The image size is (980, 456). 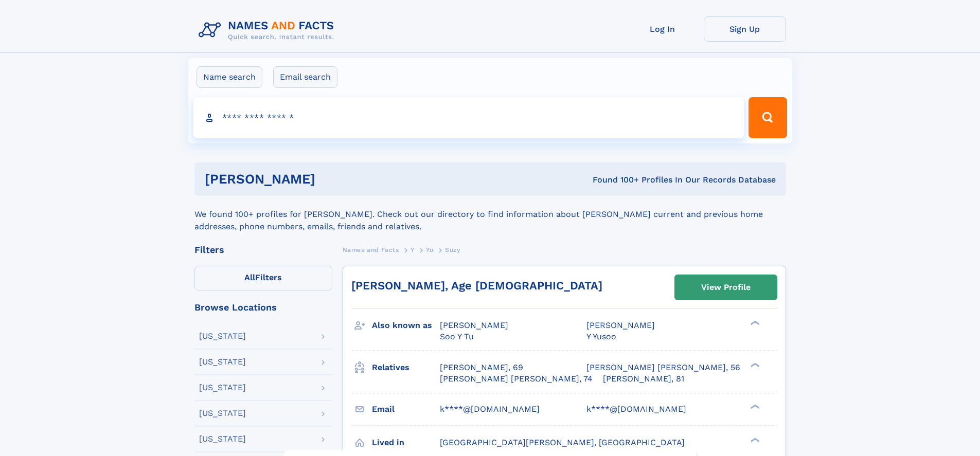 What do you see at coordinates (726, 288) in the screenshot?
I see `a: View Profile` at bounding box center [726, 288].